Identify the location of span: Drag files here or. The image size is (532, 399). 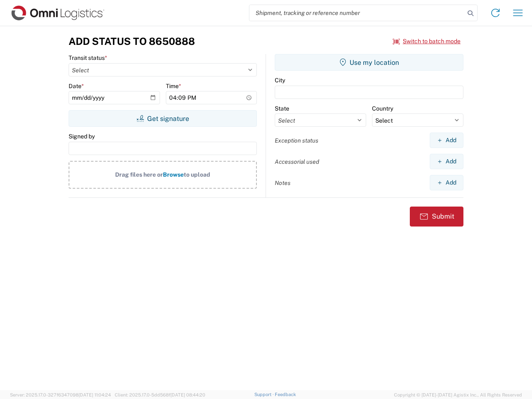
(139, 174).